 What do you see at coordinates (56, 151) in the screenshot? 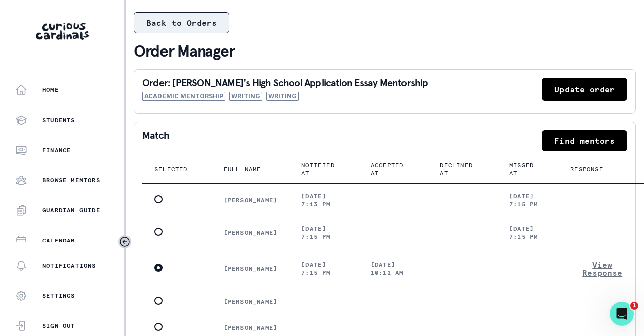
I see `p: Finance` at bounding box center [56, 151].